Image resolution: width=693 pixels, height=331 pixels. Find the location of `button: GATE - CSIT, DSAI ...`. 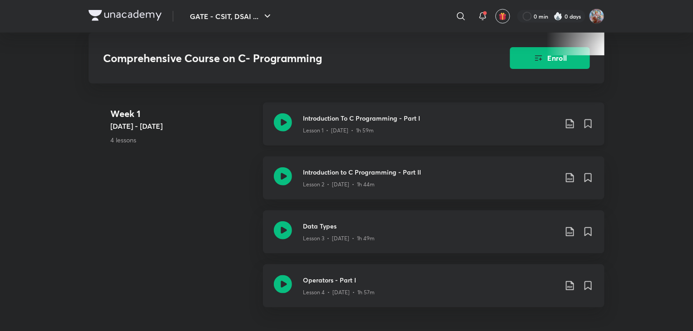

button: GATE - CSIT, DSAI ... is located at coordinates (231, 16).